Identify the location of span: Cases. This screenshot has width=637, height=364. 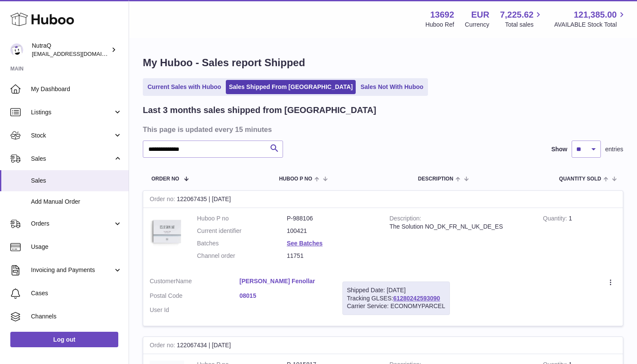
(77, 293).